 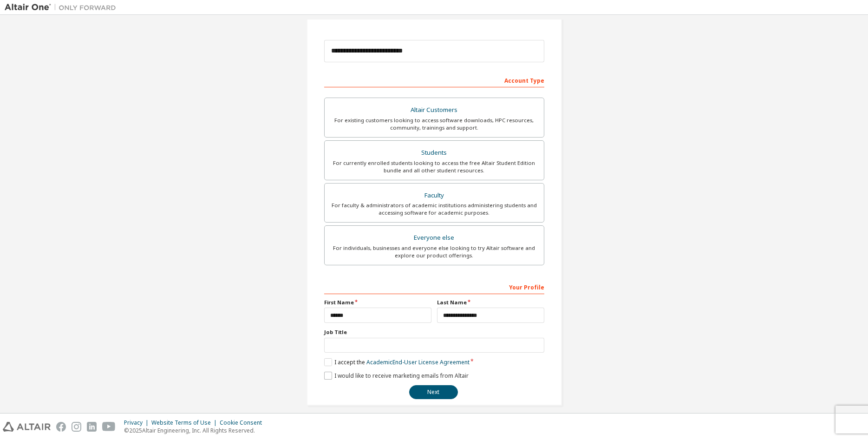 What do you see at coordinates (244, 423) in the screenshot?
I see `div: Cookie Consent` at bounding box center [244, 423].